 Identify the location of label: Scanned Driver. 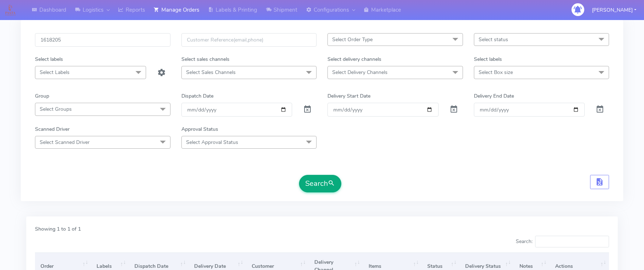
(52, 129).